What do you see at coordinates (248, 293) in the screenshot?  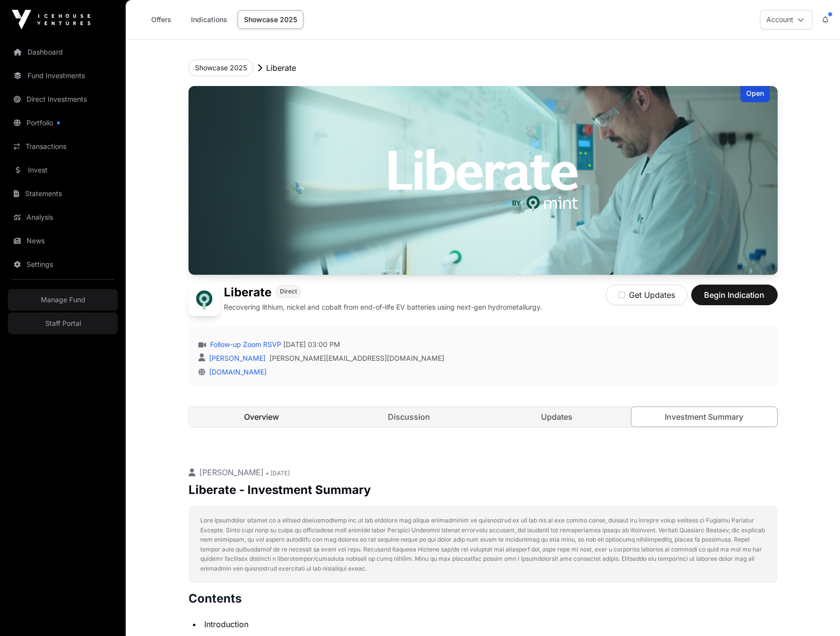 I see `h1: Liberate` at bounding box center [248, 293].